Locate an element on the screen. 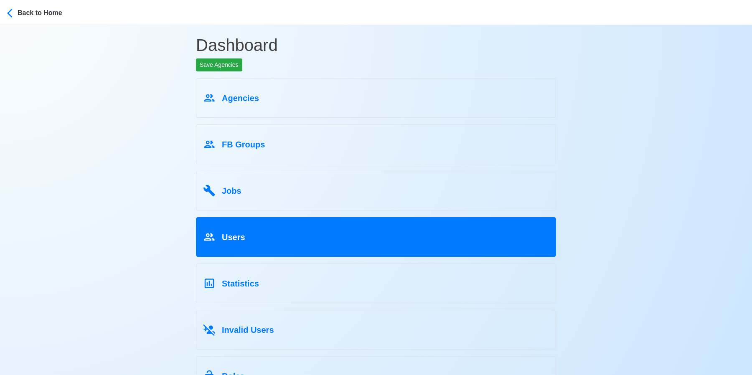  button: Save Agencies is located at coordinates (219, 65).